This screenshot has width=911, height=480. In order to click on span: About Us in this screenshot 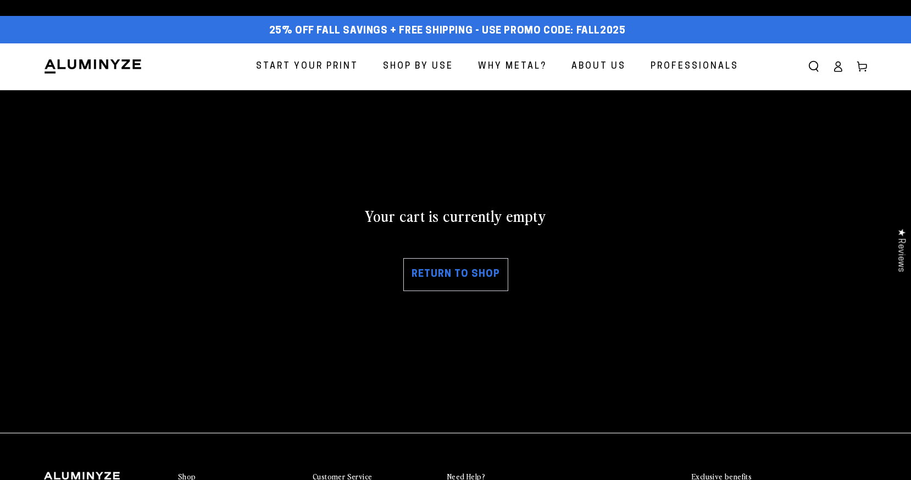, I will do `click(599, 67)`.